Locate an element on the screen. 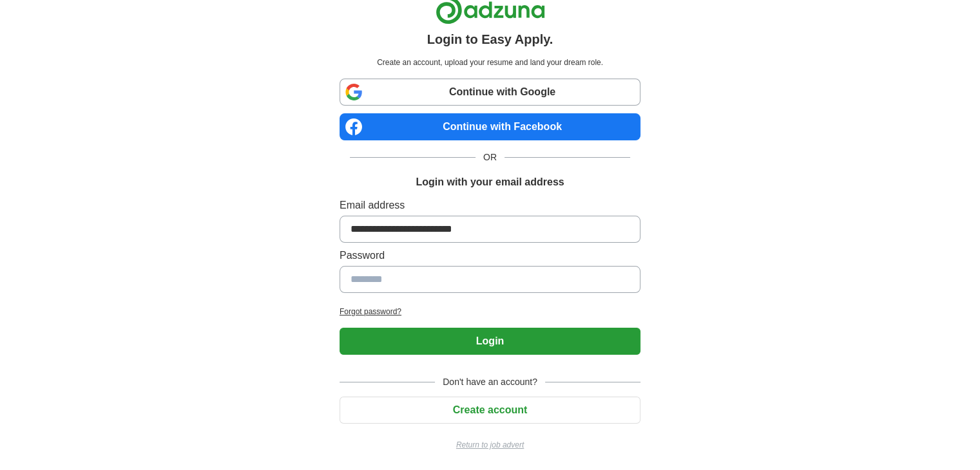 This screenshot has width=980, height=470. h1: Login with your email address is located at coordinates (490, 182).